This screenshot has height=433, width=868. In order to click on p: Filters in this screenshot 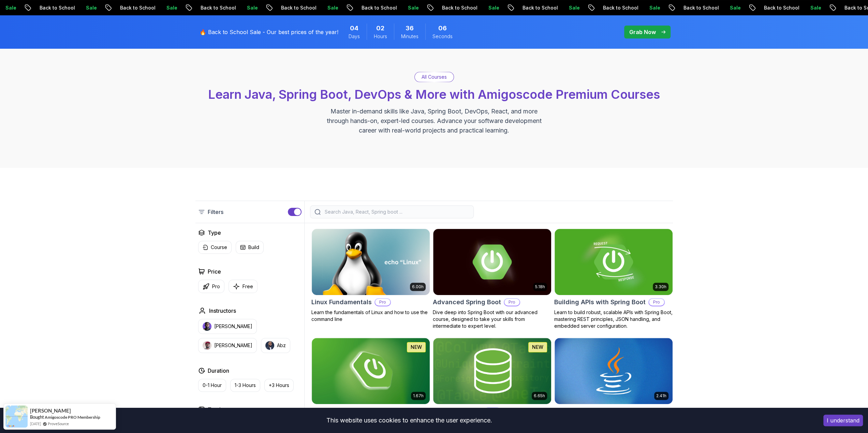, I will do `click(215, 212)`.